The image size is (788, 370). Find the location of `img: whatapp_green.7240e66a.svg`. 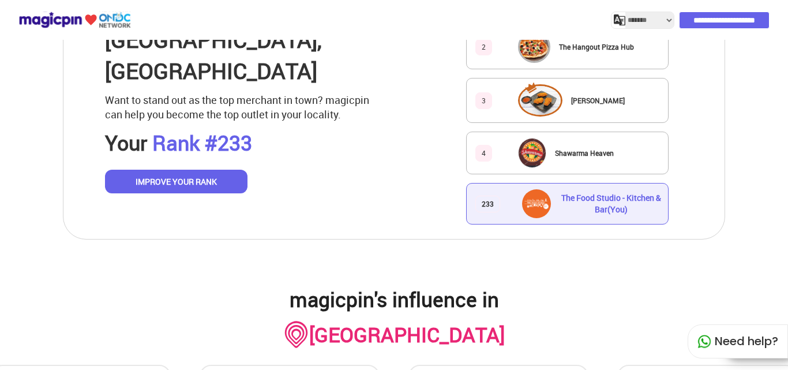

img: whatapp_green.7240e66a.svg is located at coordinates (704, 341).